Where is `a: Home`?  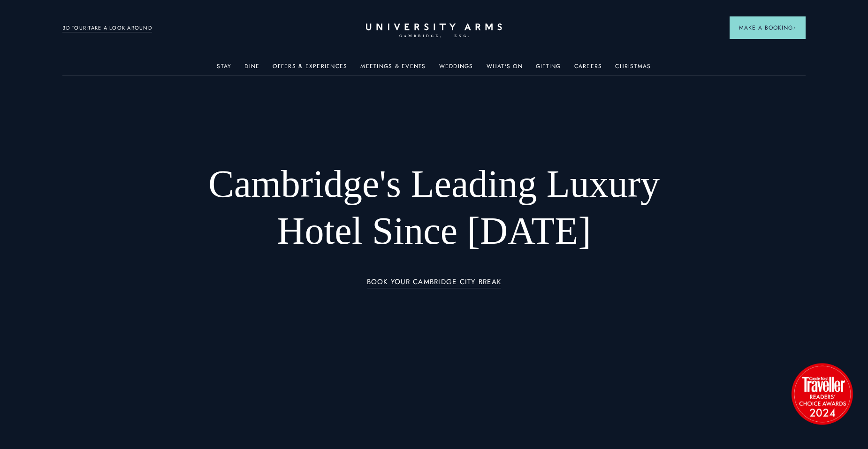
a: Home is located at coordinates (434, 31).